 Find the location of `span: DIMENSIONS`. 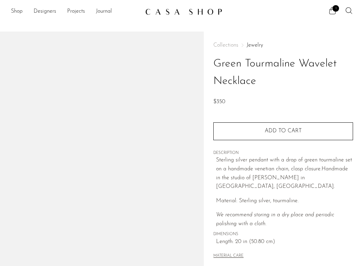

span: DIMENSIONS is located at coordinates (283, 234).